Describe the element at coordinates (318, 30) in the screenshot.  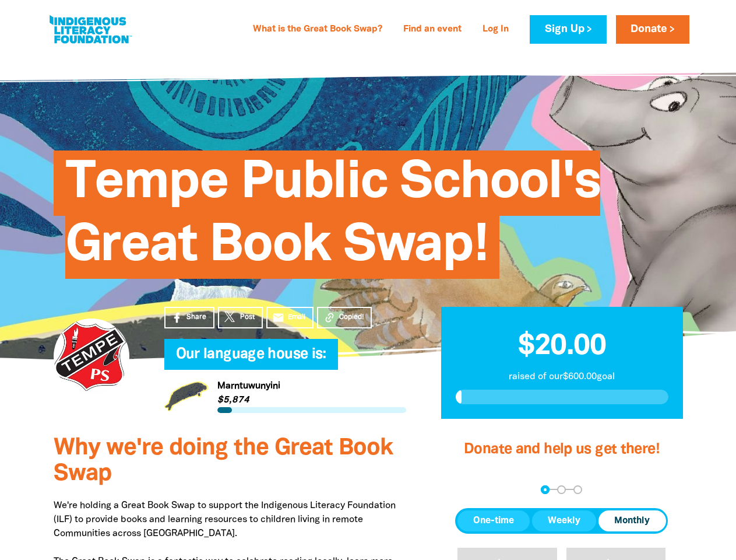
I see `a: What is the Great Book Swap?` at that location.